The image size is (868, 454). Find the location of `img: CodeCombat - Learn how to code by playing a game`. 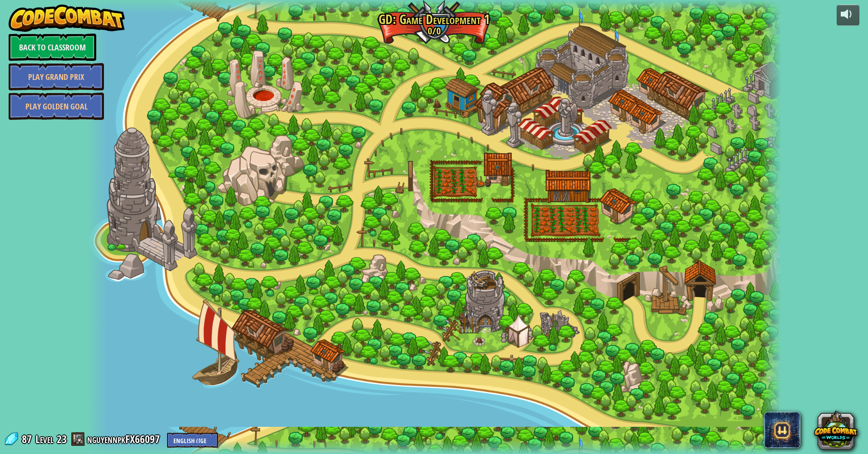

img: CodeCombat - Learn how to code by playing a game is located at coordinates (67, 18).